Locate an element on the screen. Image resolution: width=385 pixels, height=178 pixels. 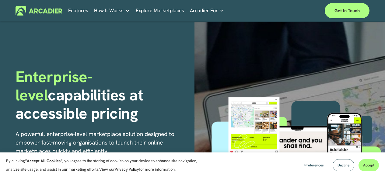
p: By clicking , you agree to the storing of cookies on your device to enhance site navigation, anal... is located at coordinates (105, 165).